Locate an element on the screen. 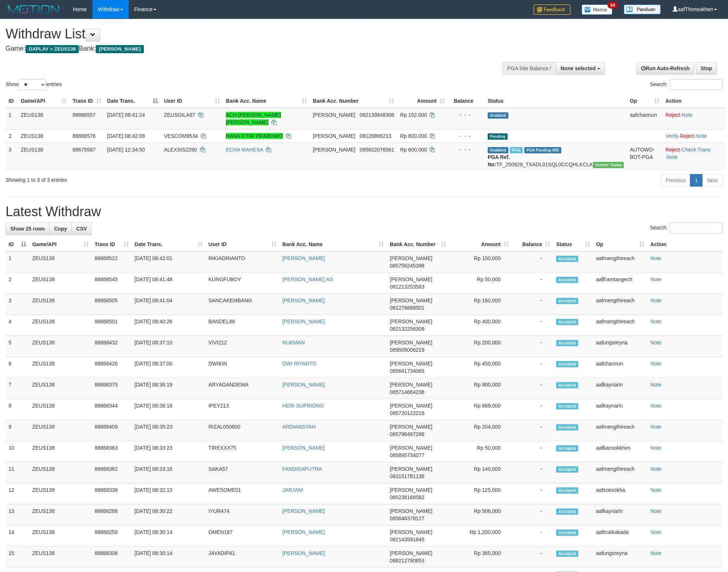 The image size is (728, 572). span: Rp 152.000 is located at coordinates (413, 115).